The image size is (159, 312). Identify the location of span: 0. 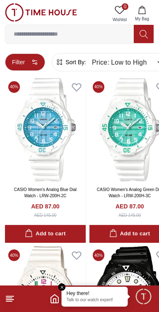
(125, 7).